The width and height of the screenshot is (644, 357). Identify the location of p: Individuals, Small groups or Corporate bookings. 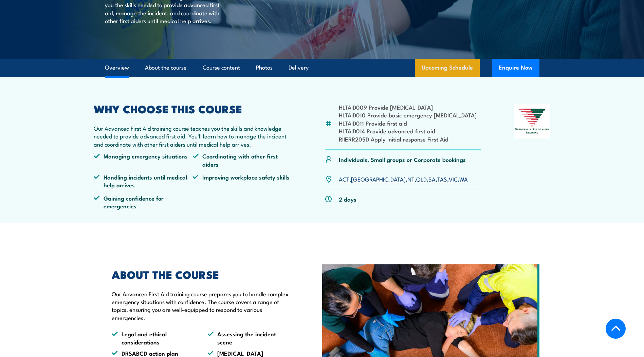
(402, 159).